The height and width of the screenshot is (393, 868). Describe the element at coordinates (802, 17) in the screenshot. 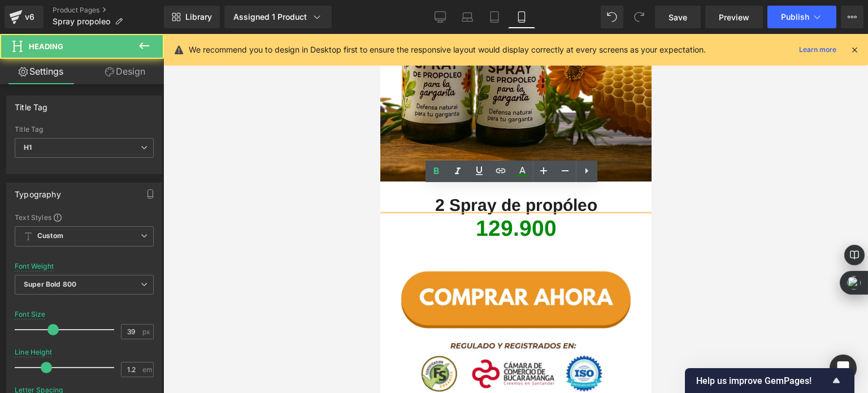

I see `button: Publish` at that location.